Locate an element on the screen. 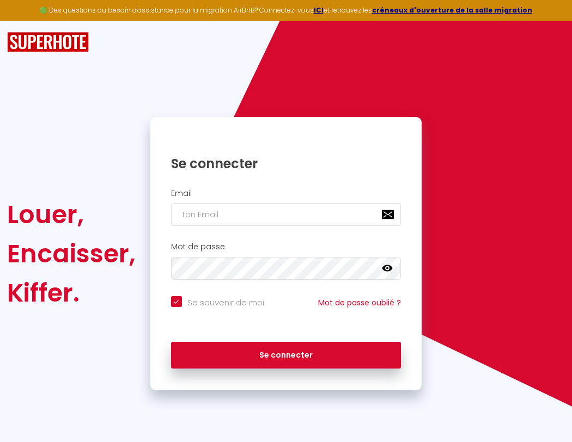 This screenshot has height=442, width=572. a: ICI is located at coordinates (318, 10).